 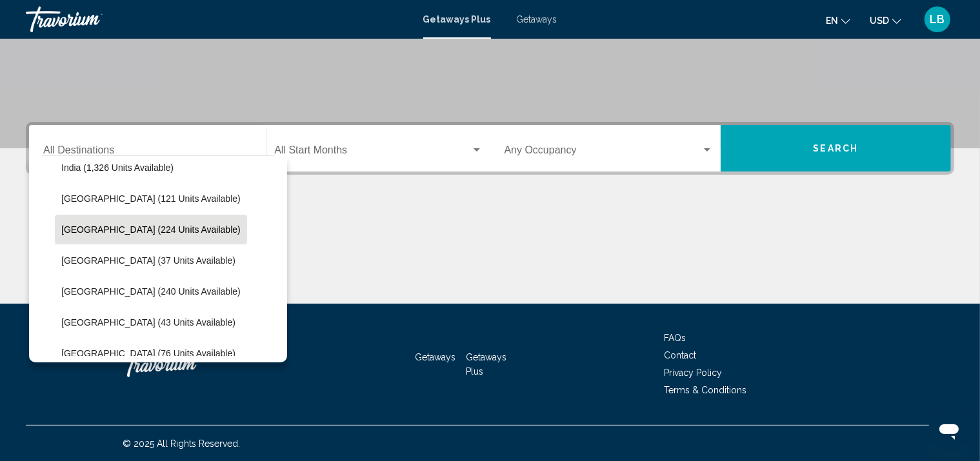 I want to click on a: Privacy Policy, so click(x=693, y=373).